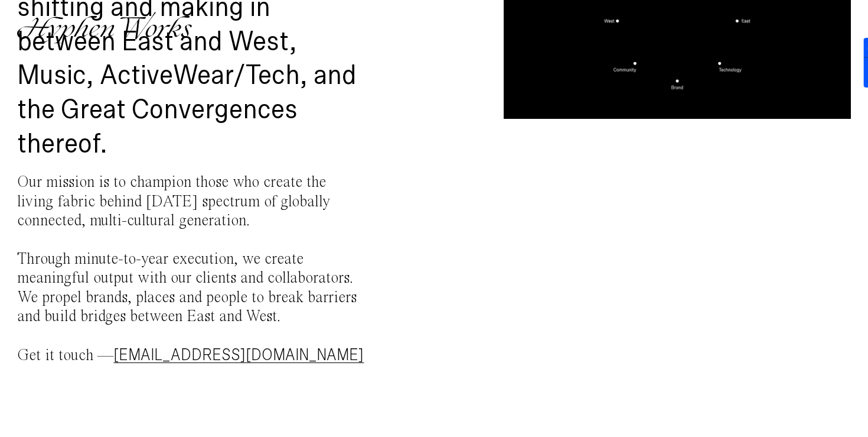  I want to click on div: About, so click(784, 25).